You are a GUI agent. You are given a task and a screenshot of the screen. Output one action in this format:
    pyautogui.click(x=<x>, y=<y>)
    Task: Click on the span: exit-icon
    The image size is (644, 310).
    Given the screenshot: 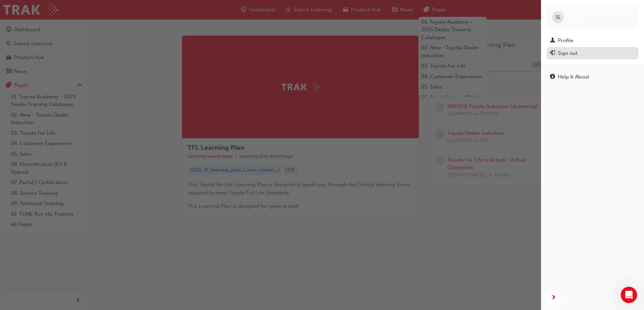 What is the action you would take?
    pyautogui.click(x=552, y=53)
    